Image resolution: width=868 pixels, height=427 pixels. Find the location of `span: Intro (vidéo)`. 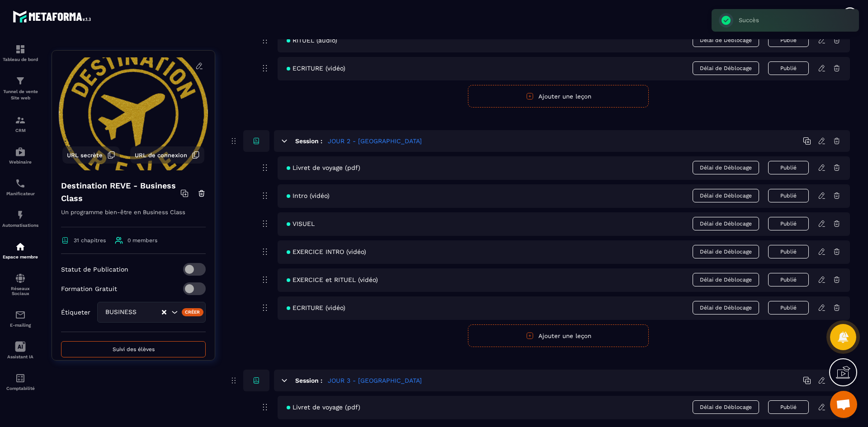

span: Intro (vidéo) is located at coordinates (307, 196).